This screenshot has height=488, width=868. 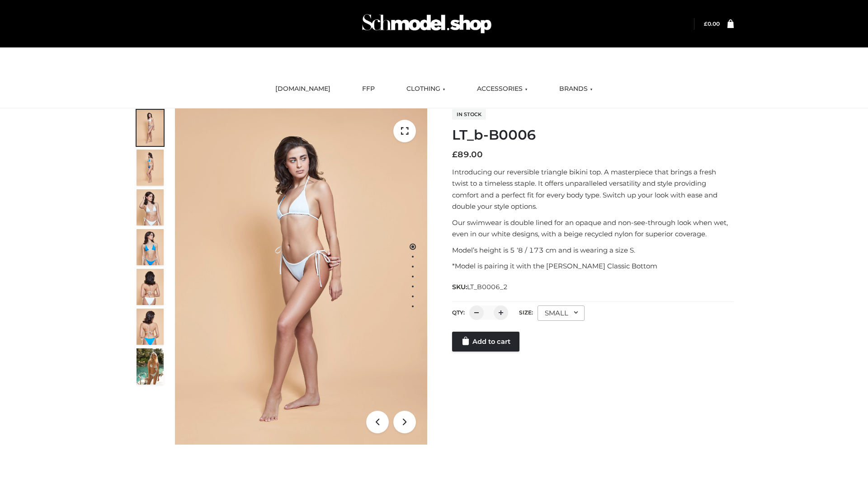 I want to click on span: LT_B0006_2, so click(x=487, y=287).